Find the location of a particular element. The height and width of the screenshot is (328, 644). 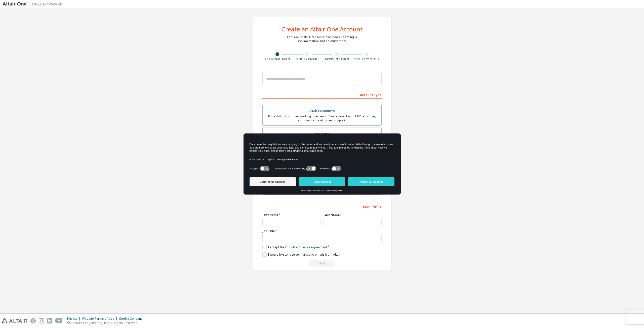

img: instagram.svg is located at coordinates (41, 321).